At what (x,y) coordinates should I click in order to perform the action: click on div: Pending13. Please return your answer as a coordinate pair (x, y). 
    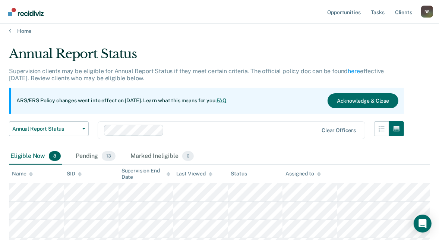
    Looking at the image, I should click on (95, 156).